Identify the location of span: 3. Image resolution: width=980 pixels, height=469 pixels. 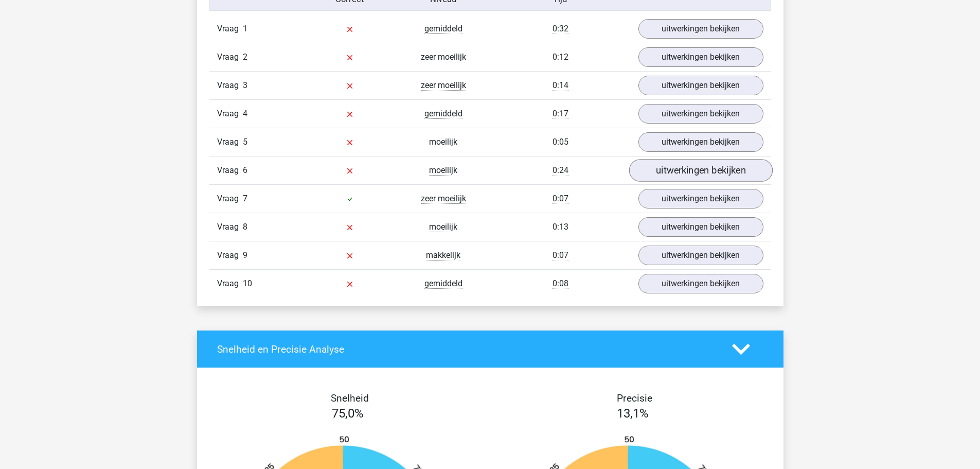
(245, 85).